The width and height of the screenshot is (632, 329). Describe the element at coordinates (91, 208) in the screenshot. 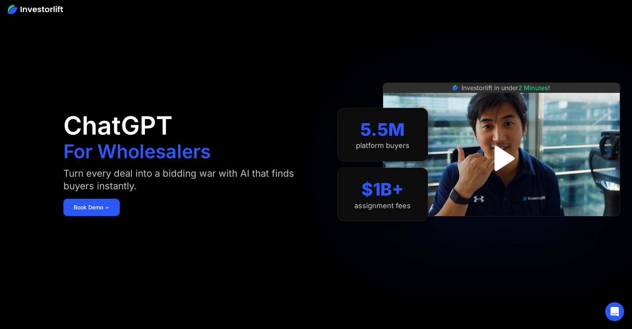

I see `a: Book Demo ➢` at that location.